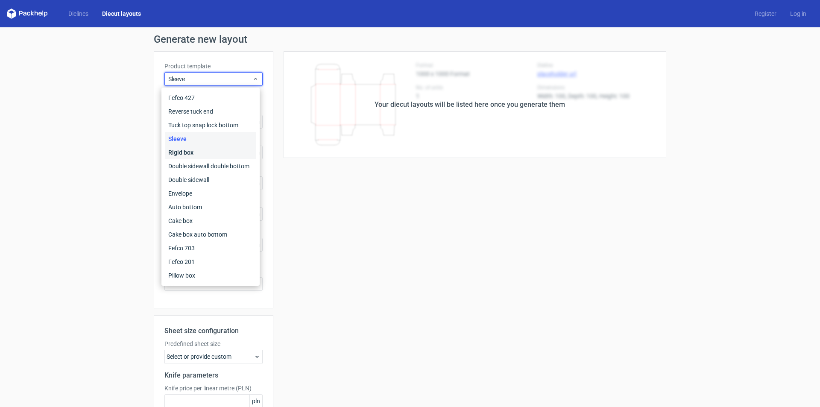 The width and height of the screenshot is (820, 407). I want to click on div: Your diecut layouts will be listed here once you generate them, so click(470, 105).